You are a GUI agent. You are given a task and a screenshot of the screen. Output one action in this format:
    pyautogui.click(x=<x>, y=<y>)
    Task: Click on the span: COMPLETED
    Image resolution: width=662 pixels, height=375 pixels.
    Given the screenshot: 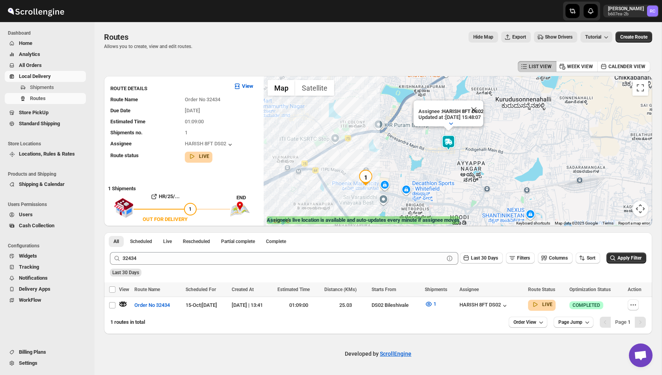 What is the action you would take?
    pyautogui.click(x=586, y=305)
    